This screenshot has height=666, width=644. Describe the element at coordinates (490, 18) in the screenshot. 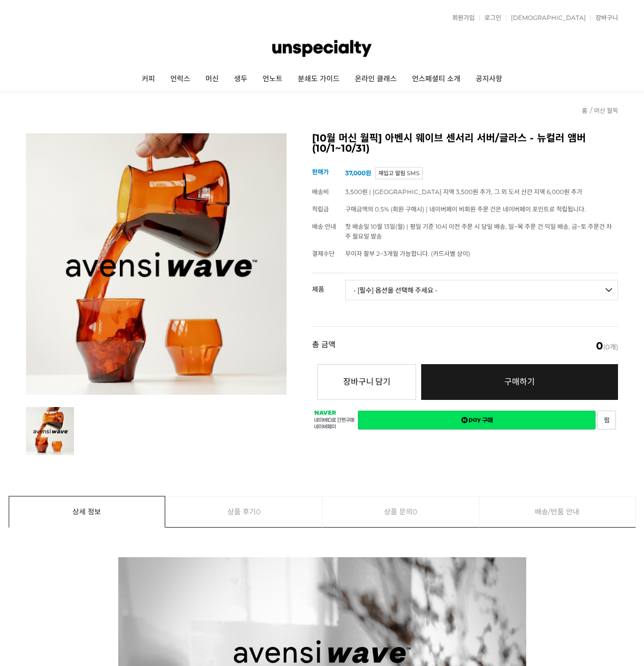

I see `a: 로그인` at that location.